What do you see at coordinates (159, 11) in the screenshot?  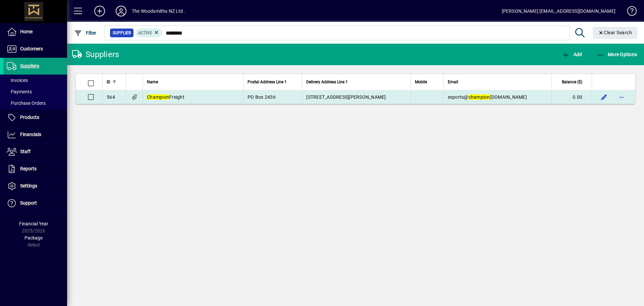 I see `div: The Woodsmiths NZ Ltd .` at bounding box center [159, 11].